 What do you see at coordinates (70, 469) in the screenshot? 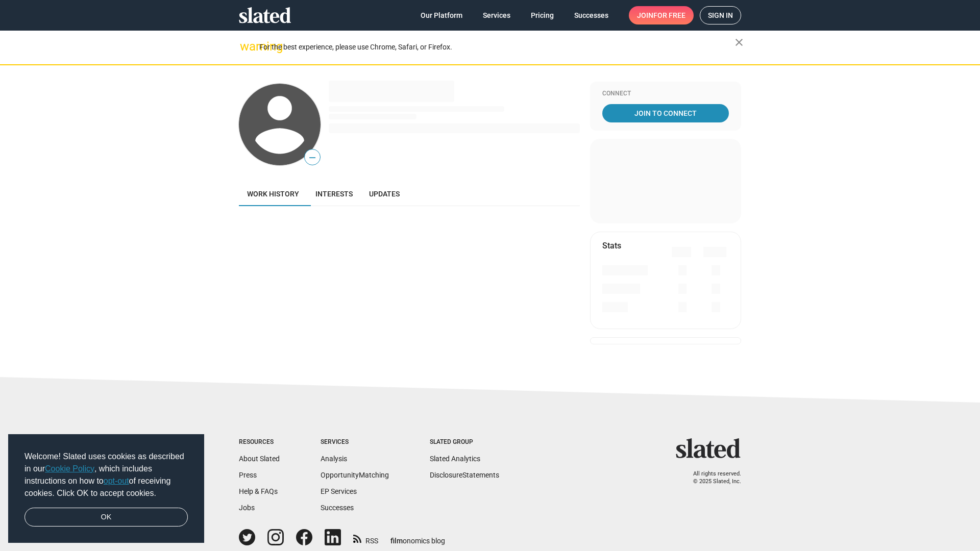
I see `a: Cookie Policy` at bounding box center [70, 469].